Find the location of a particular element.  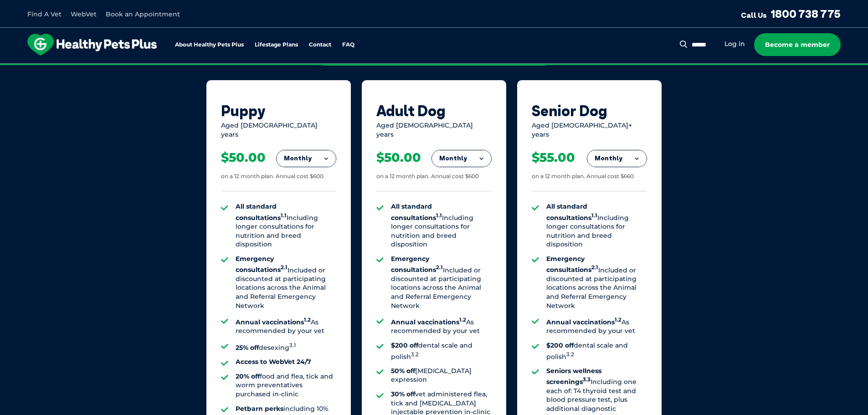

a: Log in is located at coordinates (735, 44).